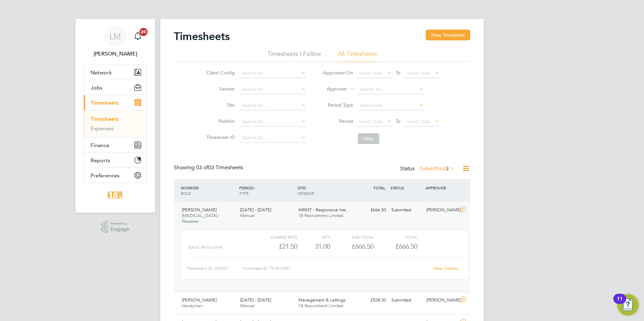 The height and width of the screenshot is (321, 644). Describe the element at coordinates (267, 191) in the screenshot. I see `div: PERIOD` at that location.